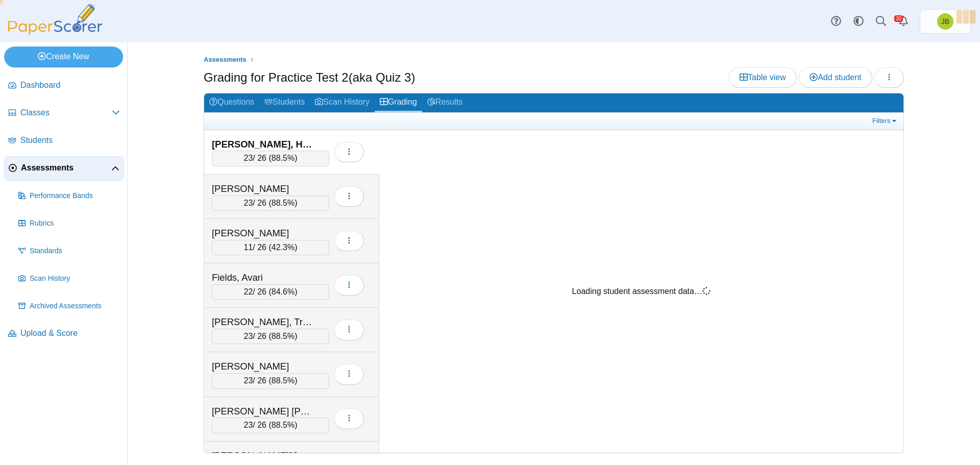 The image size is (980, 465). What do you see at coordinates (75, 224) in the screenshot?
I see `span: Rubrics` at bounding box center [75, 224].